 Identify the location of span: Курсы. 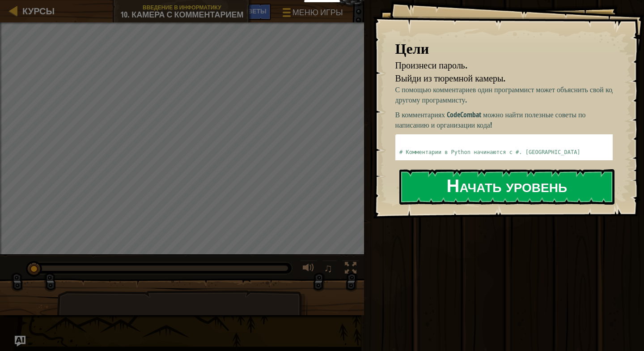
(38, 11).